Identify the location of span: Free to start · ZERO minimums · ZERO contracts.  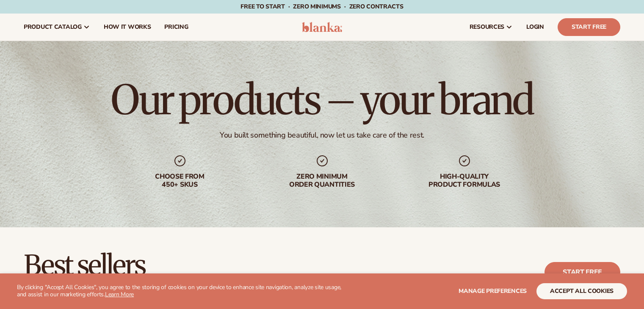
(322, 6).